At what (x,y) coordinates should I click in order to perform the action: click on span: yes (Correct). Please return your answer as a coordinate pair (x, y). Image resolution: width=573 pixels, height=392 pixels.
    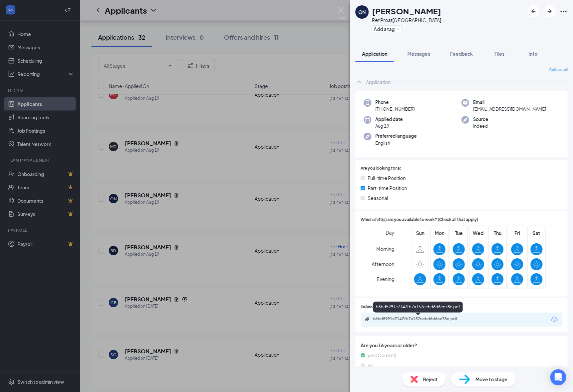
    Looking at the image, I should click on (382, 355).